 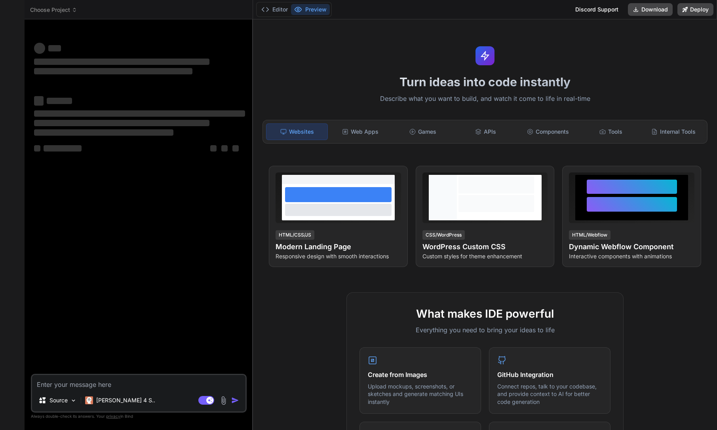 I want to click on div: APIs, so click(x=485, y=132).